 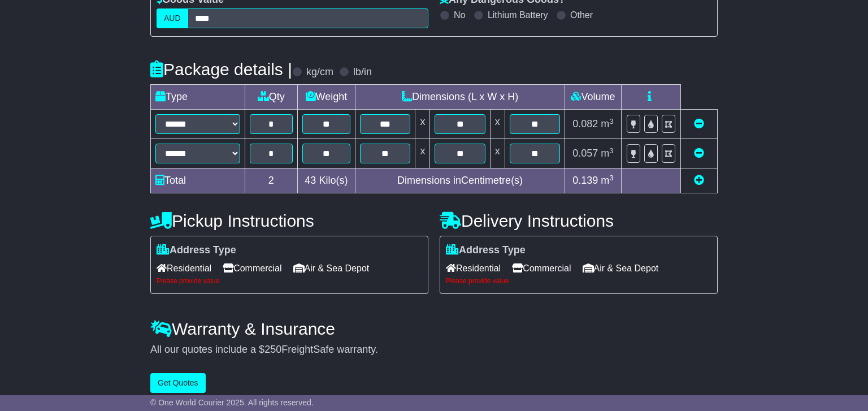 I want to click on a: Add new item, so click(x=699, y=180).